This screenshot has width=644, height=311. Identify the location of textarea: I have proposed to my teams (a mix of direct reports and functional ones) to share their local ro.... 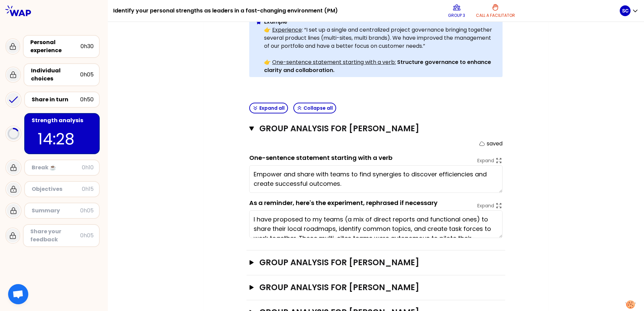
(376, 224).